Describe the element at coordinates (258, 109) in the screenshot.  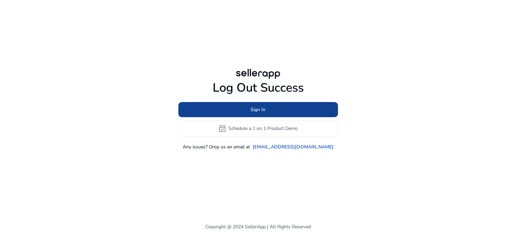
I see `span: Sign In` at that location.